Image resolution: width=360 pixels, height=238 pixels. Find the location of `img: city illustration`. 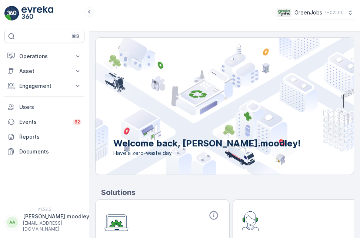

img: city illustration is located at coordinates (193, 106).